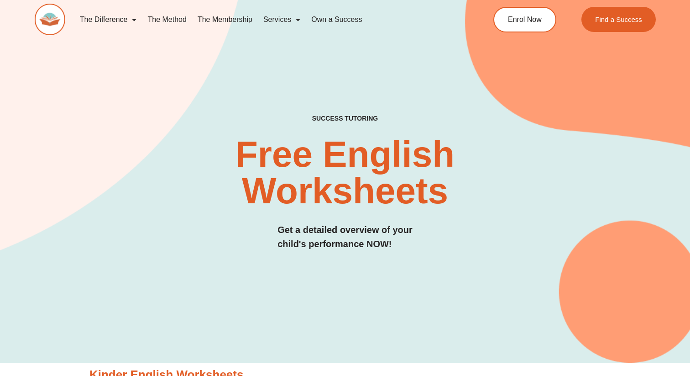 The width and height of the screenshot is (690, 376). What do you see at coordinates (266, 20) in the screenshot?
I see `nav: Menu` at bounding box center [266, 20].